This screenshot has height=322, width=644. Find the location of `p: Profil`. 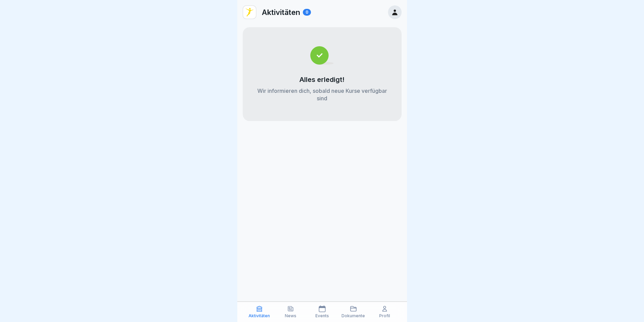

p: Profil is located at coordinates (385, 316).